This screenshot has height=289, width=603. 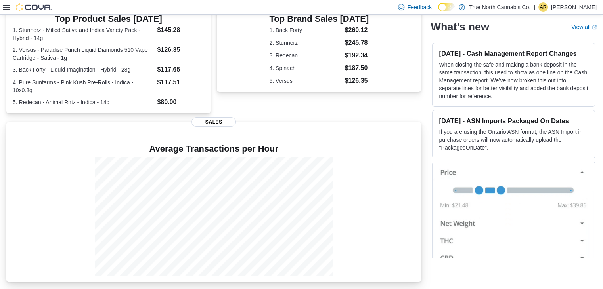 What do you see at coordinates (83, 102) in the screenshot?
I see `dt: 5. Redecan - Animal Rntz - Indica - 14g` at bounding box center [83, 102].